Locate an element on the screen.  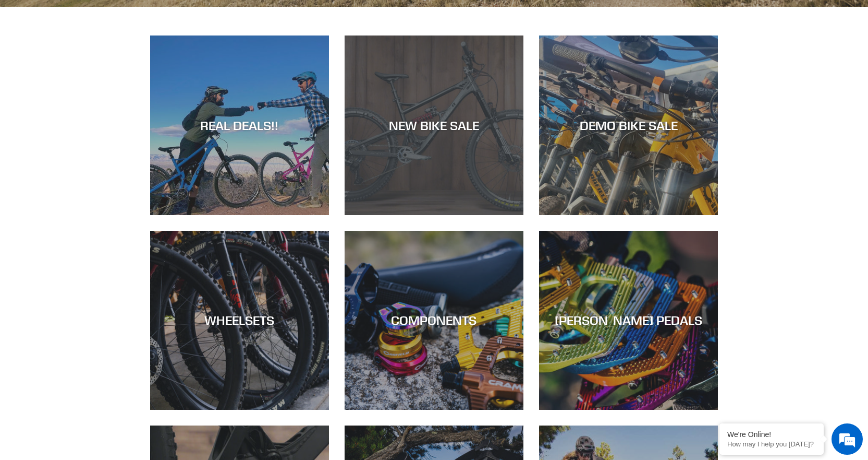
a: NEW BIKE SALE is located at coordinates (434, 125).